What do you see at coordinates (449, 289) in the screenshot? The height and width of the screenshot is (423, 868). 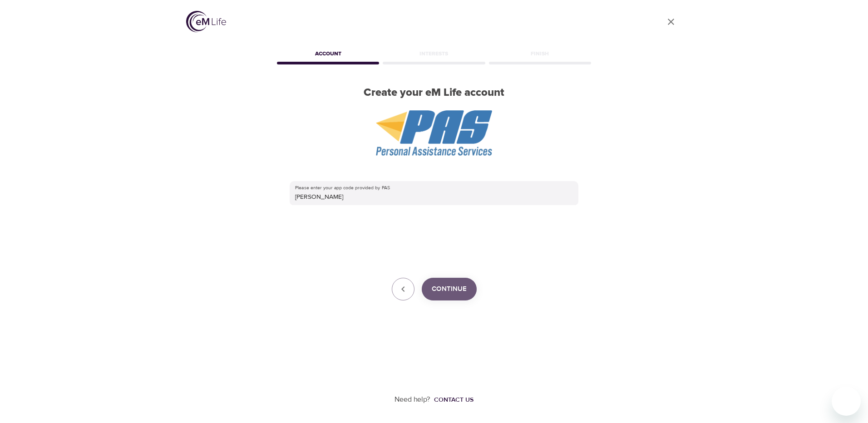 I see `button: Continue` at bounding box center [449, 289].